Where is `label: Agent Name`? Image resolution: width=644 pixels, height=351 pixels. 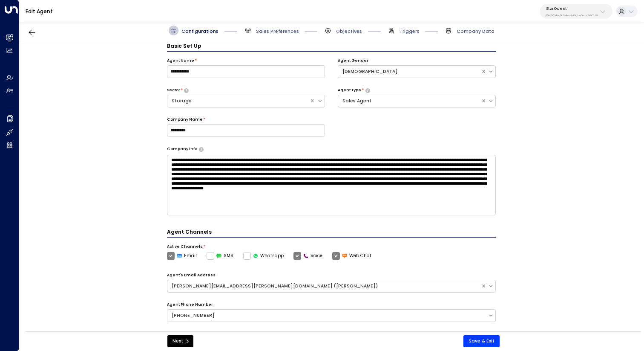
label: Agent Name is located at coordinates (181, 61).